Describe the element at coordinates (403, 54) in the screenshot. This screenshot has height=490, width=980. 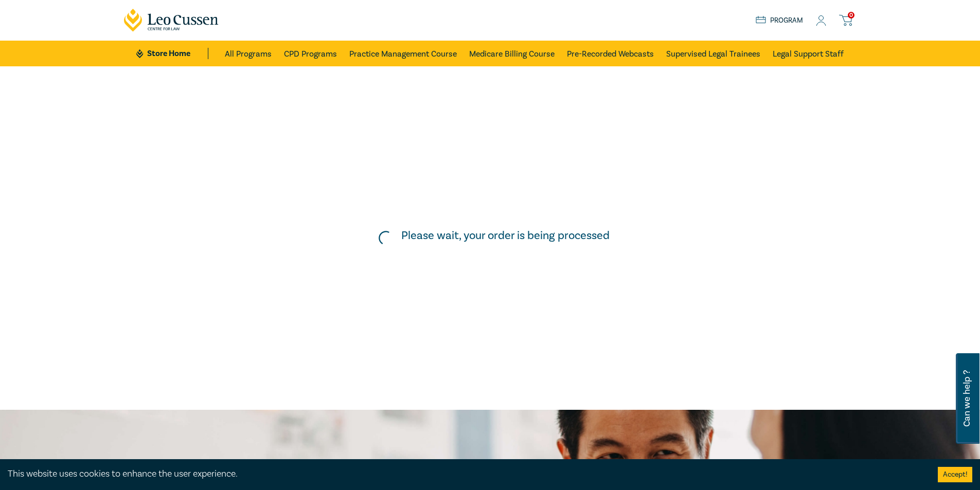
I see `a: Practice Management Course` at that location.